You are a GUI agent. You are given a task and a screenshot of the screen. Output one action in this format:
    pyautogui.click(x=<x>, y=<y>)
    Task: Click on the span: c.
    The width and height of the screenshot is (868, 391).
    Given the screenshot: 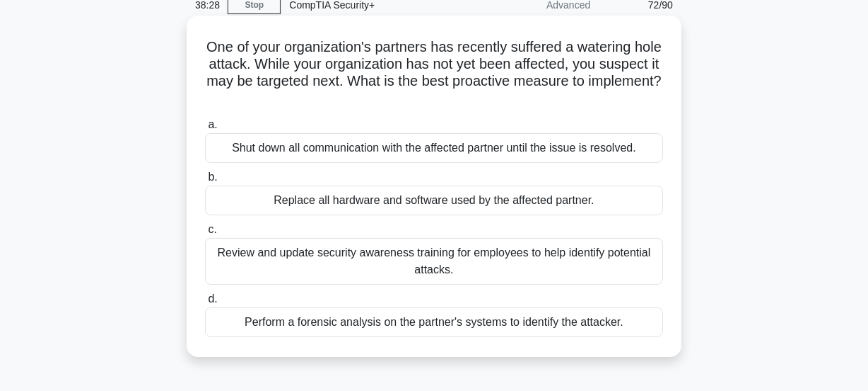 What is the action you would take?
    pyautogui.click(x=212, y=229)
    